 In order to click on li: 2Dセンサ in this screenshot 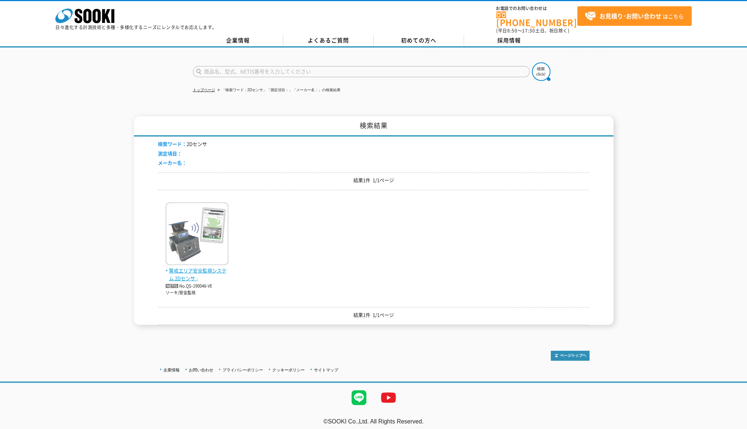, I will do `click(182, 144)`.